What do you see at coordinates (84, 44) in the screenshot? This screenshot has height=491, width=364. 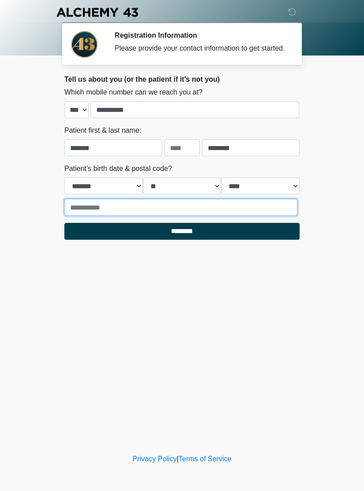 I see `img: Agent Avatar` at bounding box center [84, 44].